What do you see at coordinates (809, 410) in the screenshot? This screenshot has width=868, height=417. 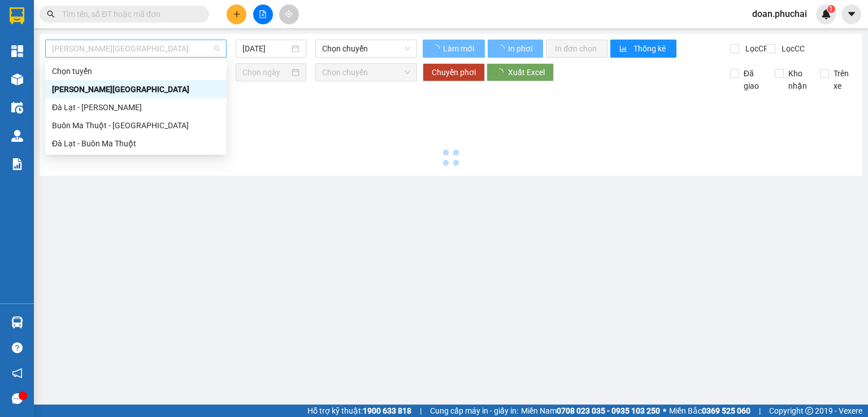 I see `span: copyright` at bounding box center [809, 410].